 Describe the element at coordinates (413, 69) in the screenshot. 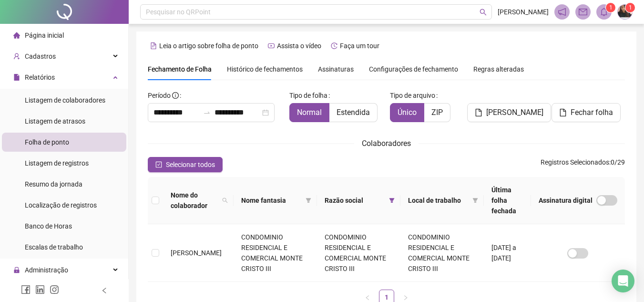

I see `span: Configurações de fechamento` at that location.